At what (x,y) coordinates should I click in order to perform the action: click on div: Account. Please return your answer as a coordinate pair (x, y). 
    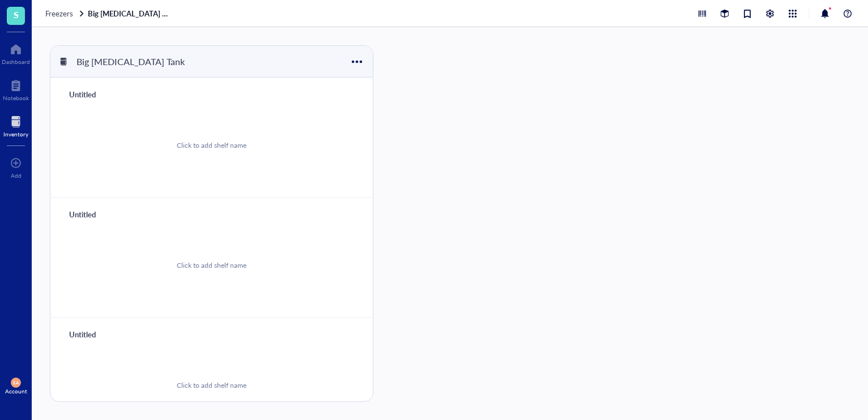
    Looking at the image, I should click on (16, 391).